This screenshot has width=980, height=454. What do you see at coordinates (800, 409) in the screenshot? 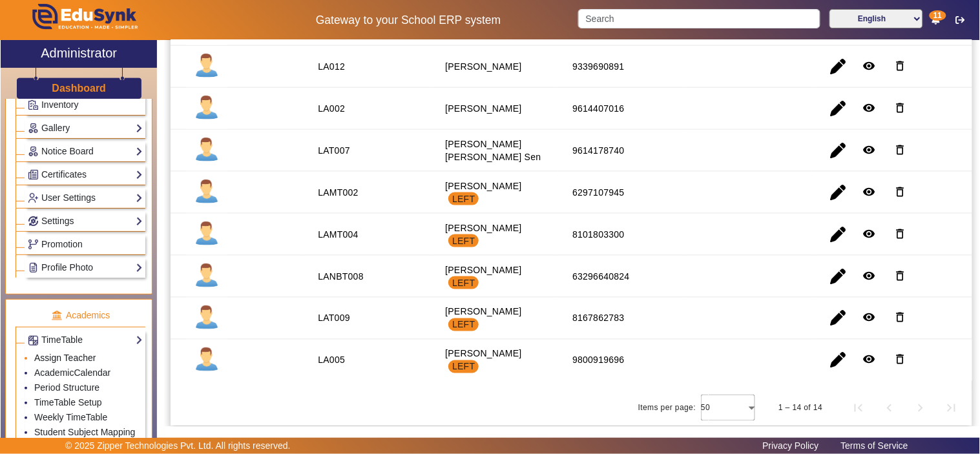
I see `div: 1 – 14 of 14` at bounding box center [800, 409].